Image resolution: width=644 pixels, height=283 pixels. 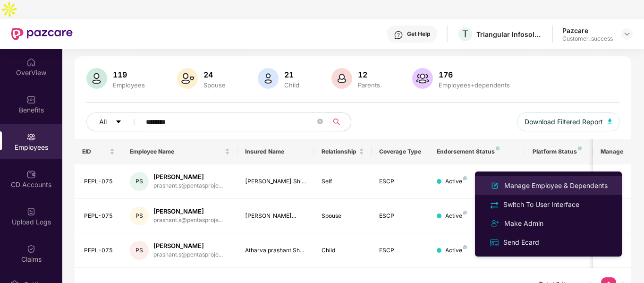 I want to click on th: Manage, so click(x=612, y=152).